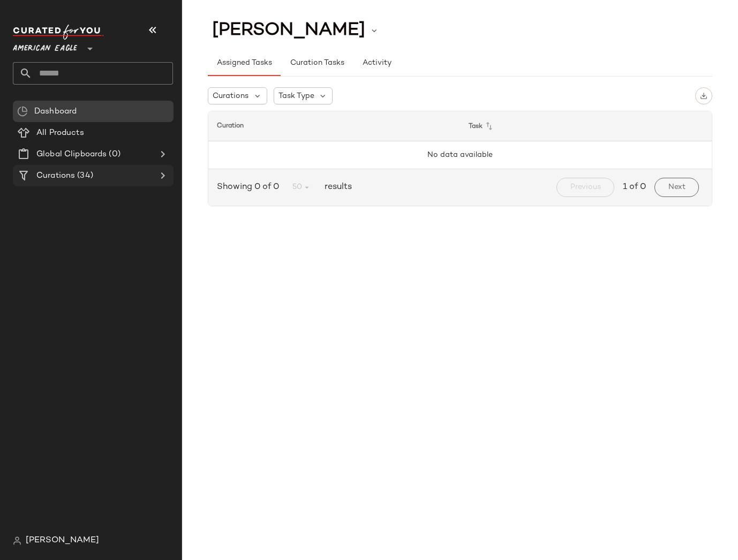 This screenshot has width=738, height=560. What do you see at coordinates (45, 46) in the screenshot?
I see `span: American Eagle` at bounding box center [45, 46].